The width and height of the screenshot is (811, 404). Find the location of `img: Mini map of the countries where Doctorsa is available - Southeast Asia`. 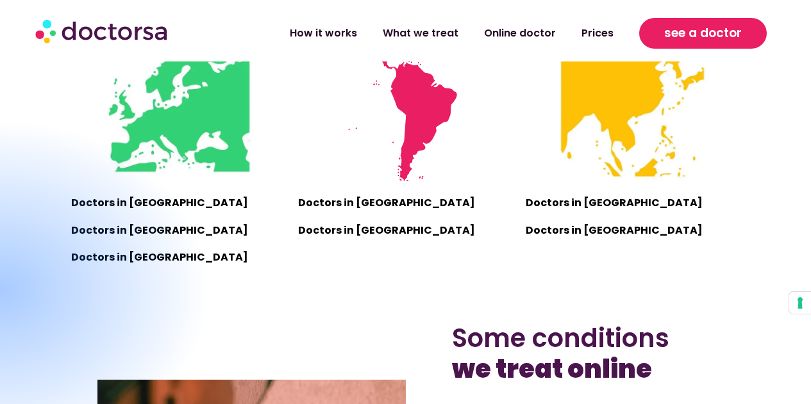

img: Mini map of the countries where Doctorsa is available - Southeast Asia is located at coordinates (632, 104).